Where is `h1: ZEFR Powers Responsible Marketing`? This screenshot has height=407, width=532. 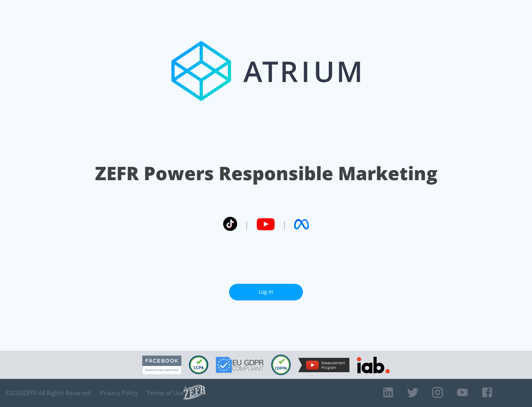
h1: ZEFR Powers Responsible Marketing is located at coordinates (266, 173).